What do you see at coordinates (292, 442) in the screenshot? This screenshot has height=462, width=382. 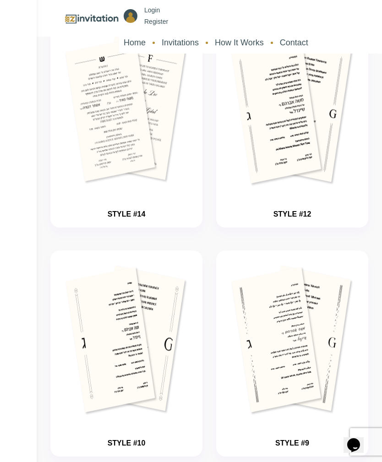 I see `a: STYLE #9` at bounding box center [292, 442].